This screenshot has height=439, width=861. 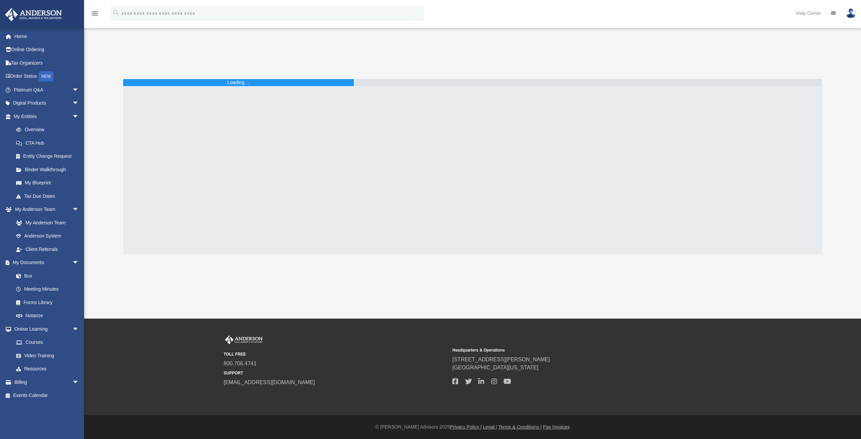 I want to click on a: Video Training, so click(x=46, y=355).